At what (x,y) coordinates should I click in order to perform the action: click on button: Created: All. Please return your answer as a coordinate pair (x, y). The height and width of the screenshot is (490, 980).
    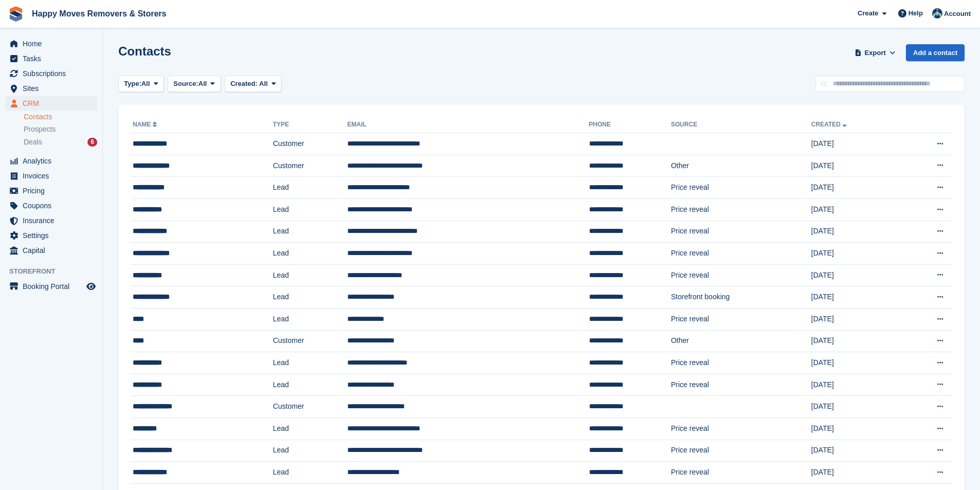
    Looking at the image, I should click on (253, 84).